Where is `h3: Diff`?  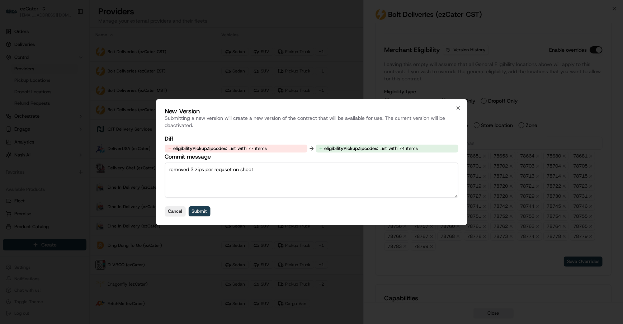
h3: Diff is located at coordinates (311, 139).